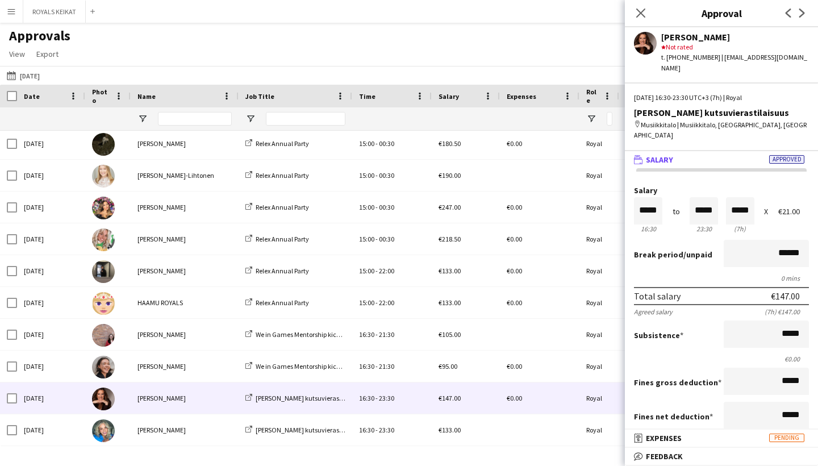 Image resolution: width=818 pixels, height=466 pixels. I want to click on span: View, so click(17, 54).